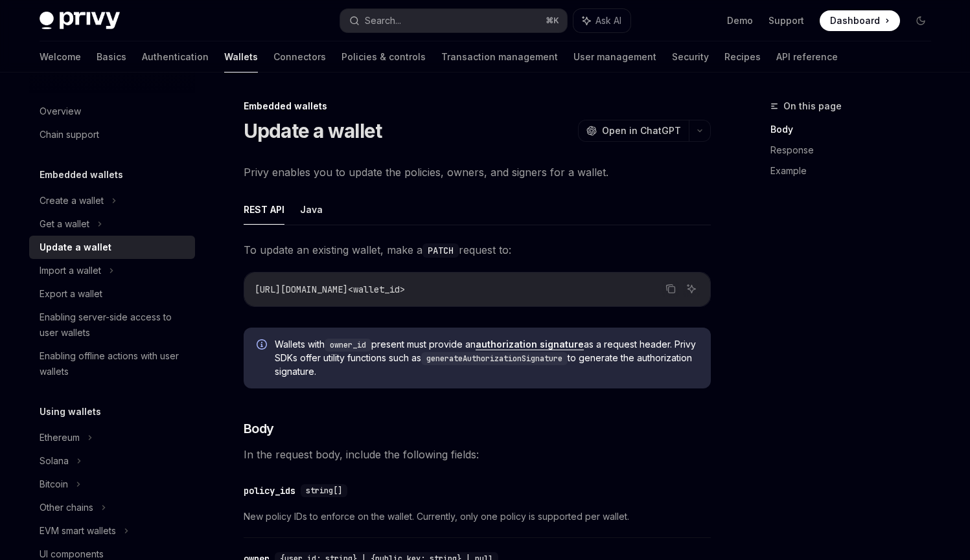  I want to click on a: Example, so click(856, 171).